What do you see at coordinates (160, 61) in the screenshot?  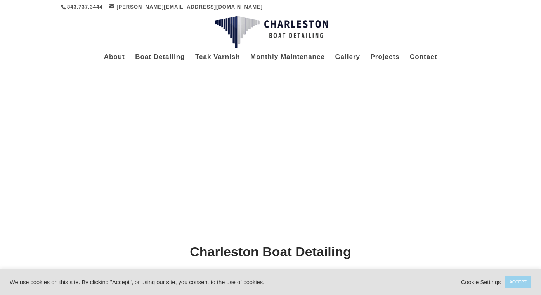 I see `a: Boat Detailing` at bounding box center [160, 61].